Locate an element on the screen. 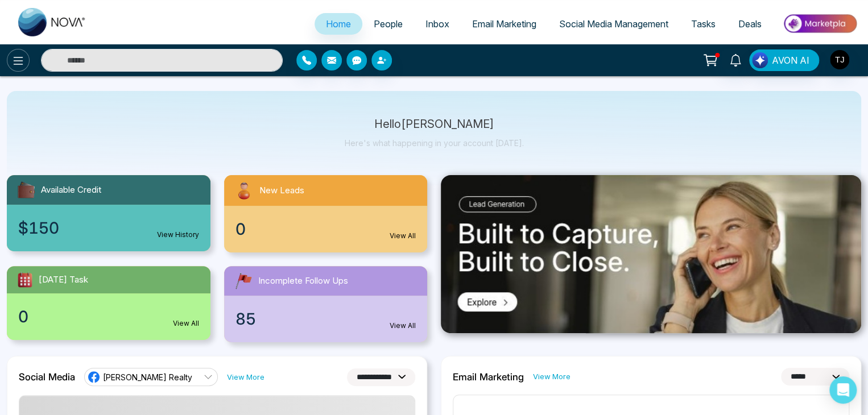  a: Email Marketing is located at coordinates (504, 24).